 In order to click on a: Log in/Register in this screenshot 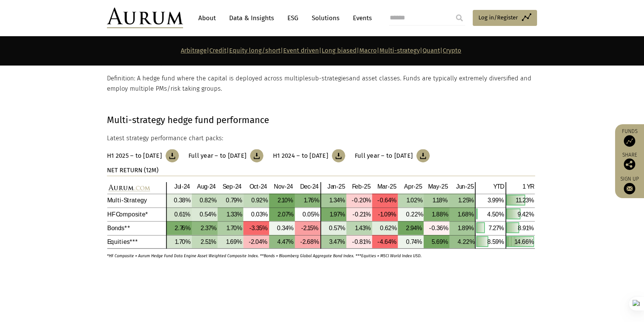, I will do `click(505, 18)`.